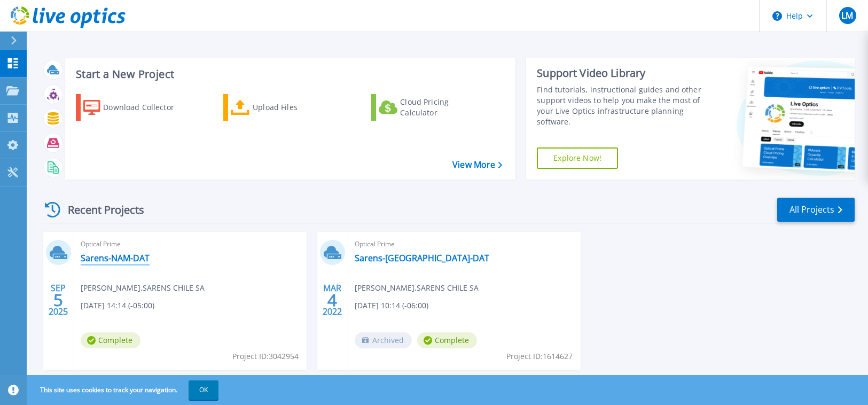 This screenshot has width=868, height=405. What do you see at coordinates (58, 300) in the screenshot?
I see `span: 5` at bounding box center [58, 300].